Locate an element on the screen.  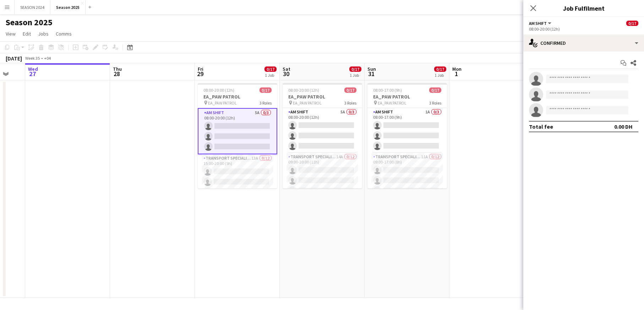
span: Sat is located at coordinates (287, 69).